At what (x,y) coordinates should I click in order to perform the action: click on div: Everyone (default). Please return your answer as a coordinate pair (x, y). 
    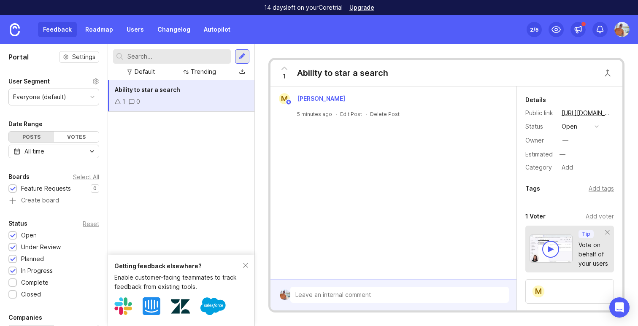
    Looking at the image, I should click on (40, 97).